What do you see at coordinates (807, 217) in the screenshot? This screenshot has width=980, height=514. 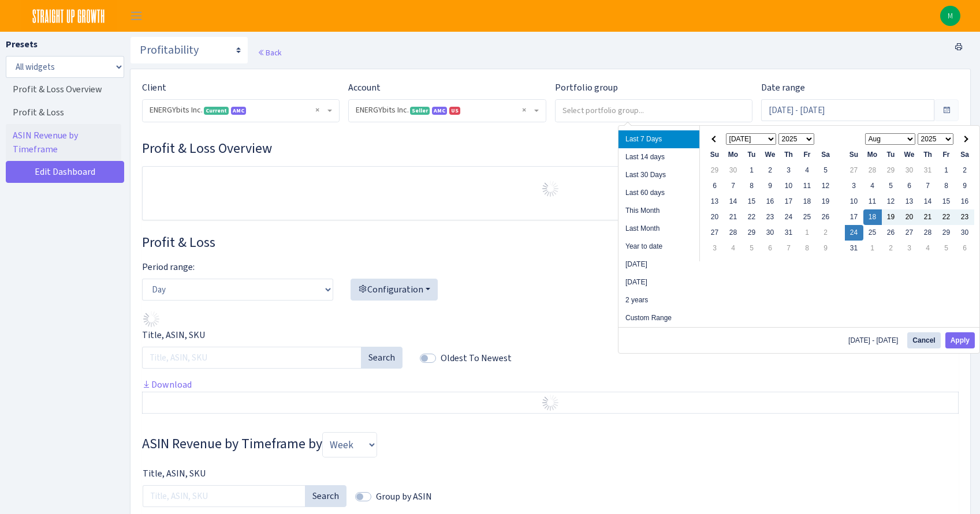 I see `td: 25` at bounding box center [807, 217].